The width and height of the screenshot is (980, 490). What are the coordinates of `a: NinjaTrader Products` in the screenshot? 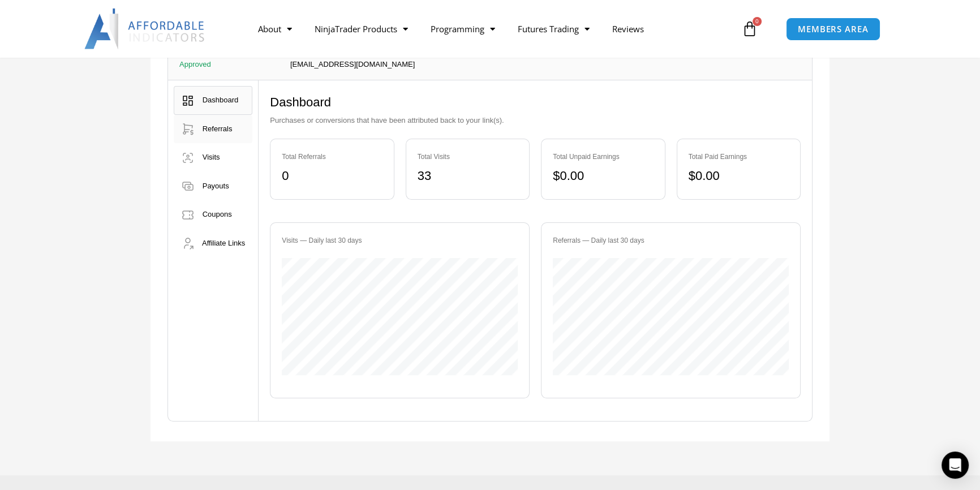 It's located at (360, 28).